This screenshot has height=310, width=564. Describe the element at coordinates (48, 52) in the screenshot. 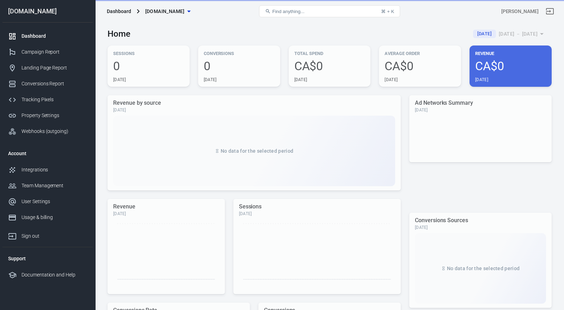

I see `a: Campaign Report` at that location.